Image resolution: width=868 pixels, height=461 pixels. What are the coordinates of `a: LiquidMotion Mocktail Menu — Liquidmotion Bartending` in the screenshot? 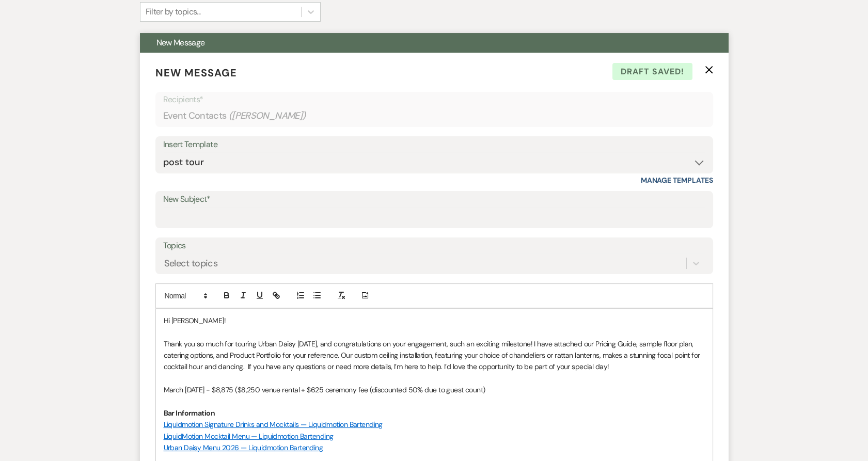 It's located at (248, 437).